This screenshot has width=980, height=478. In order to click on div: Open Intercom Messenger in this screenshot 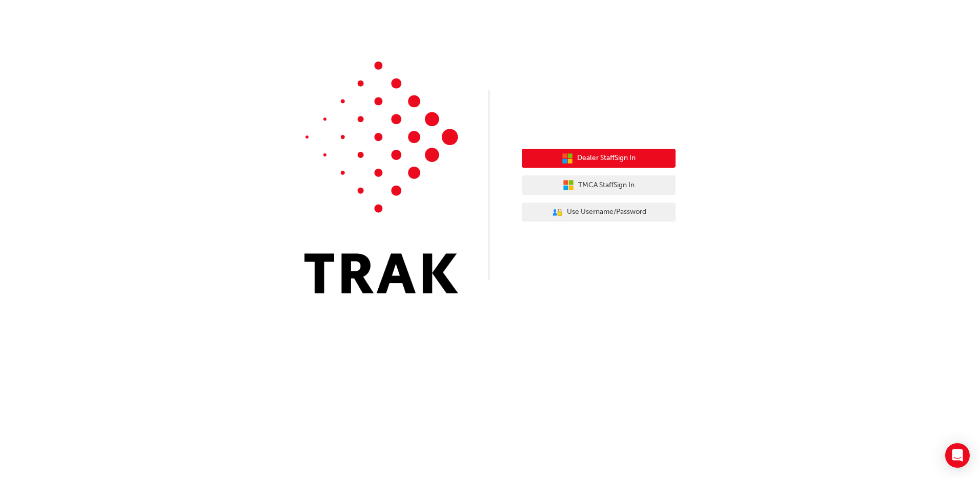, I will do `click(958, 456)`.